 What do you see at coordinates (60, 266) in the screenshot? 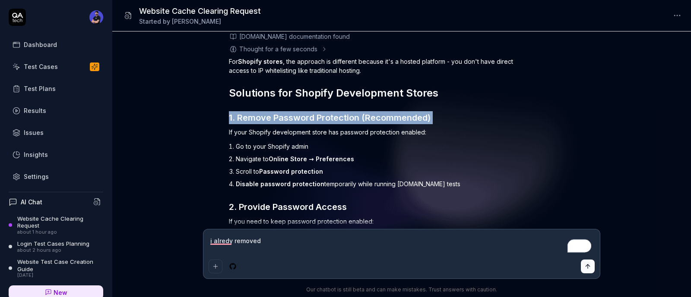
I see `div: Website Test Case Creation Guide` at bounding box center [60, 266].